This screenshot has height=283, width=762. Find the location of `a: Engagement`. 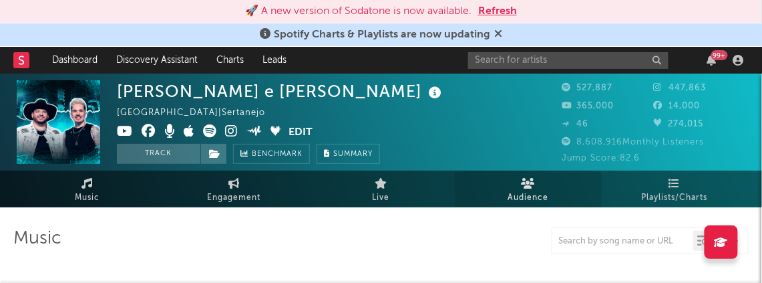

a: Engagement is located at coordinates (235, 188).